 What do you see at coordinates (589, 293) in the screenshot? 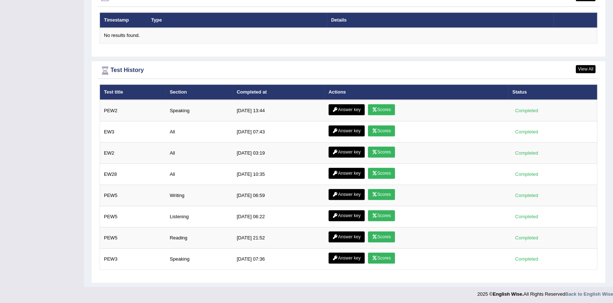
I see `strong: Back to English Wise` at bounding box center [589, 293].